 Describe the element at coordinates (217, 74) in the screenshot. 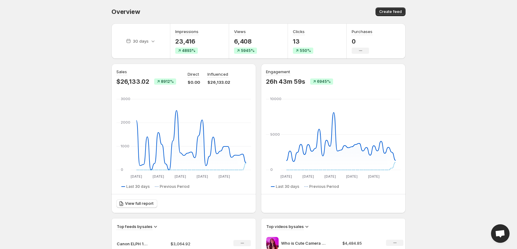

I see `p: Influenced` at that location.